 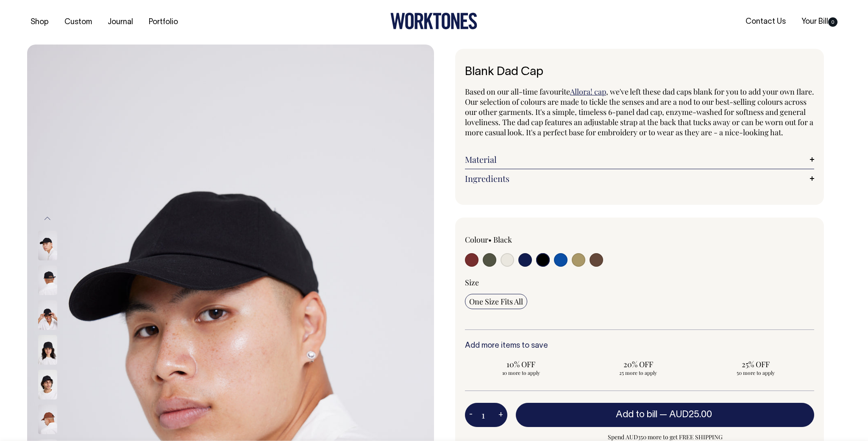 I want to click on input: 25% OFF 50 more to apply, so click(x=756, y=368).